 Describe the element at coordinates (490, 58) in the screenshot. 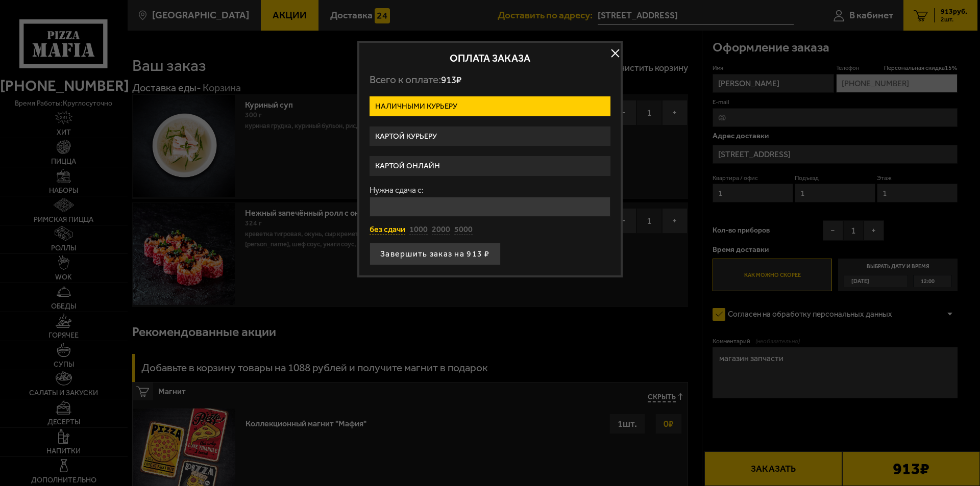

I see `h2: Оплата заказа` at that location.